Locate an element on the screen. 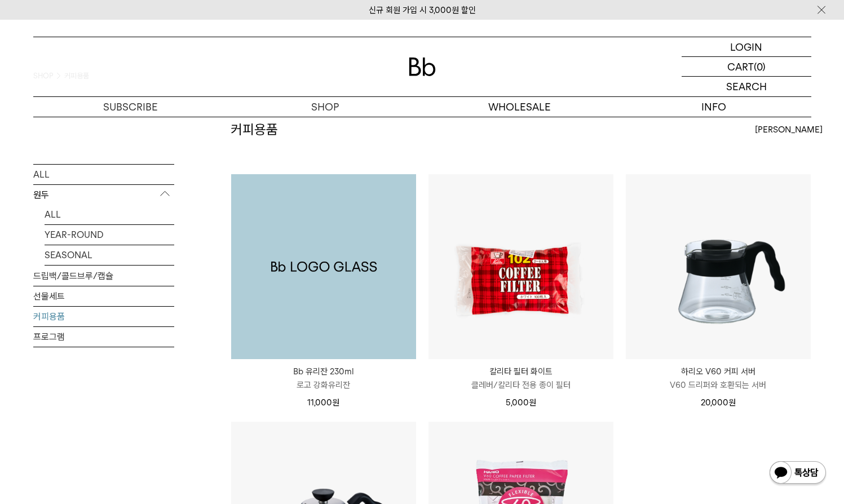 This screenshot has height=504, width=844. p: 칼리타 필터 화이트 is located at coordinates (521, 372).